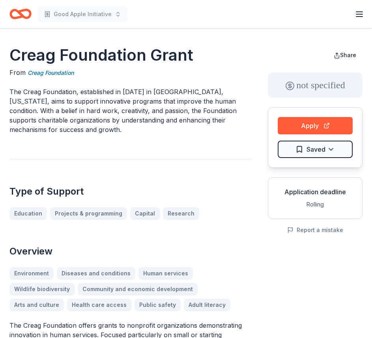 Image resolution: width=372 pixels, height=338 pixels. I want to click on div: From, so click(130, 73).